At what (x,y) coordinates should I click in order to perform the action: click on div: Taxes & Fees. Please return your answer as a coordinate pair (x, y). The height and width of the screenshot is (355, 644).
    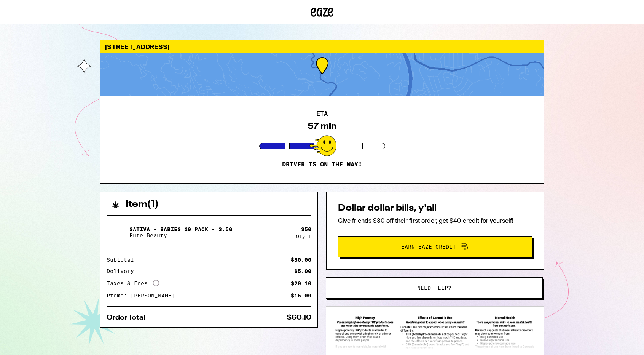
    Looking at the image, I should click on (133, 283).